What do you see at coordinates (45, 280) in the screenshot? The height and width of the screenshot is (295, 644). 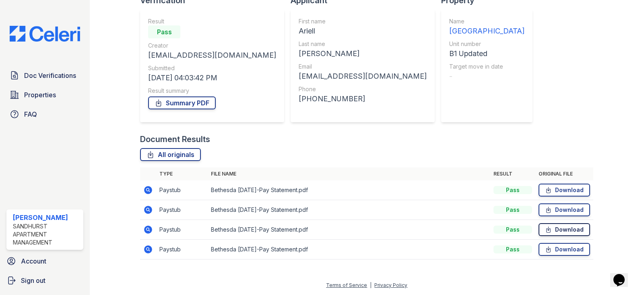 I see `button: Sign out` at bounding box center [45, 280].